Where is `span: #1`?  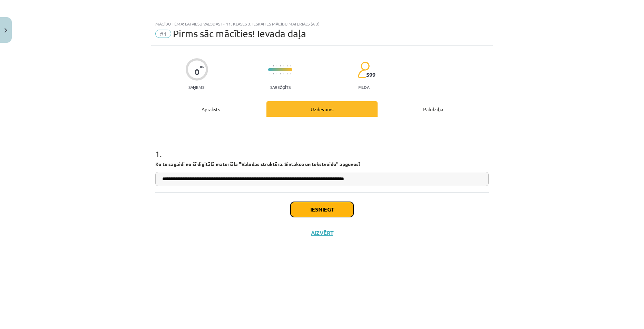
span: #1 is located at coordinates (163, 34).